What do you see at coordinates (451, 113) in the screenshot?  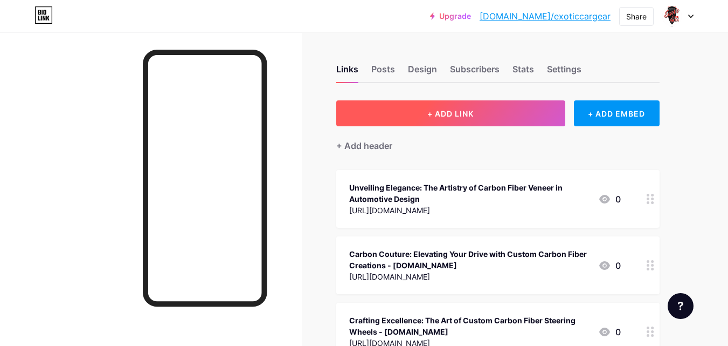 I see `span: + ADD LINK` at bounding box center [451, 113].